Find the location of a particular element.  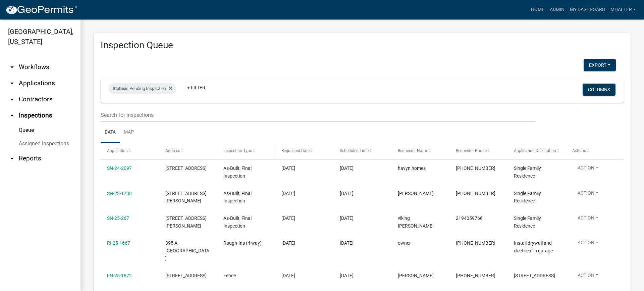

datatable-header-cell: Requested Date is located at coordinates (304, 151).